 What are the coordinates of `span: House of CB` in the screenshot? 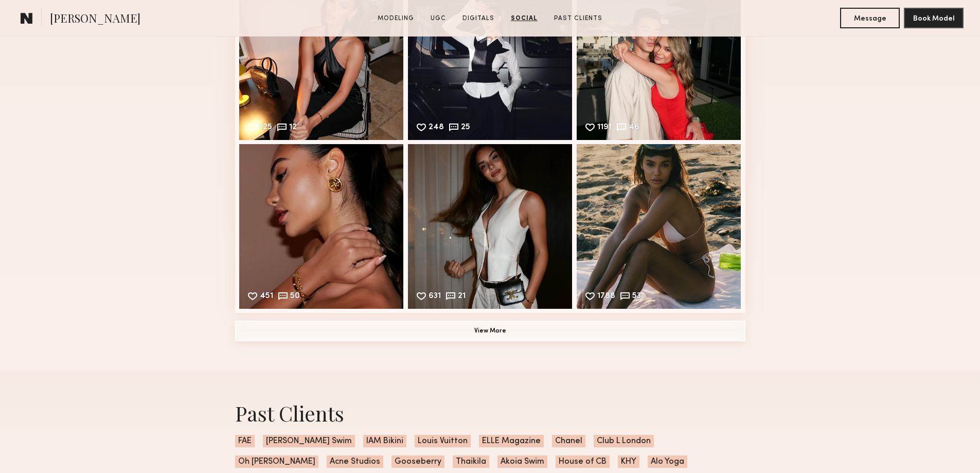 It's located at (583, 461).